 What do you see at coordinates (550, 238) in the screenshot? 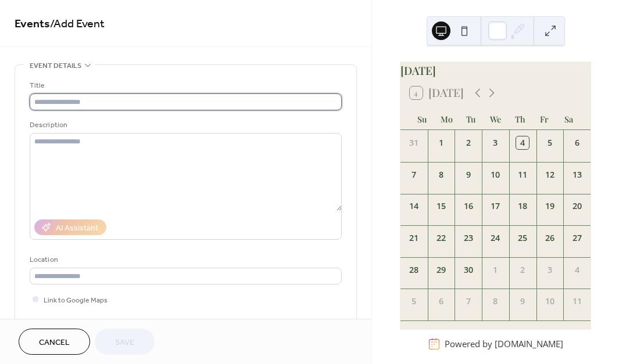
I see `div: 26` at bounding box center [550, 238].